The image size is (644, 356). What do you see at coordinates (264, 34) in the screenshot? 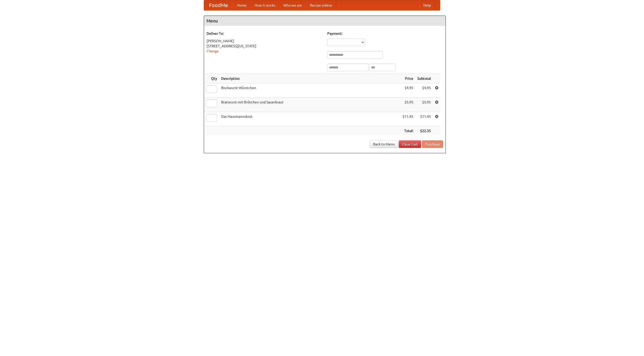
I see `h5: Deliver To:` at bounding box center [264, 34].